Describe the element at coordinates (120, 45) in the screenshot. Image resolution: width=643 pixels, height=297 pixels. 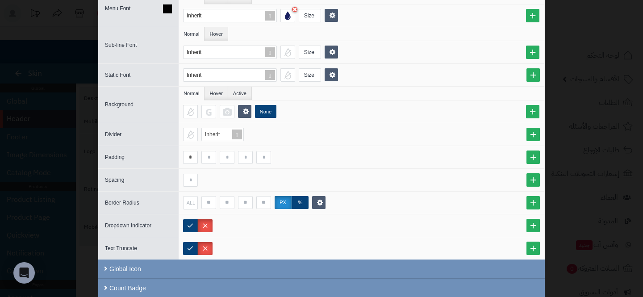
I see `span: Sub-line Font` at that location.